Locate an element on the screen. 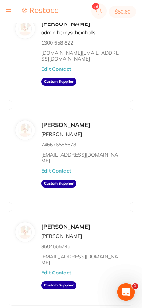 This screenshot has height=308, width=142. p: admin hernyscheinhalls is located at coordinates (68, 32).